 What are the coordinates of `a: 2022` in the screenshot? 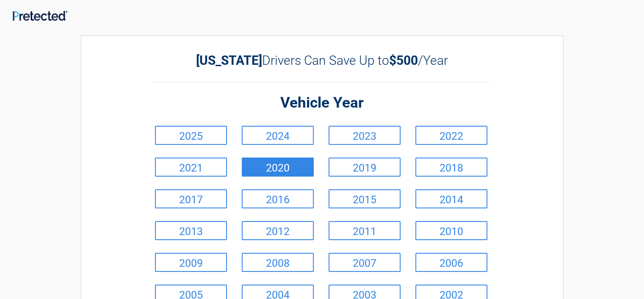 It's located at (451, 135).